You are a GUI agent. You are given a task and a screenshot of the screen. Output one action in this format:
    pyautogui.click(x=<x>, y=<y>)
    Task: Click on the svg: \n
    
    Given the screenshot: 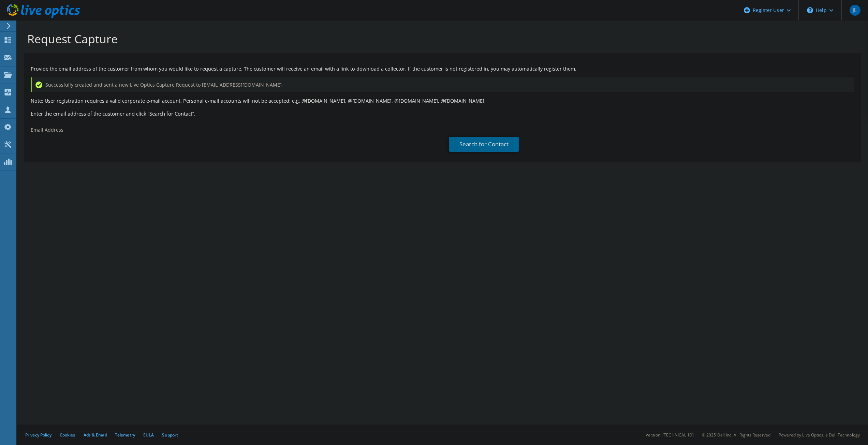 What is the action you would take?
    pyautogui.click(x=810, y=10)
    